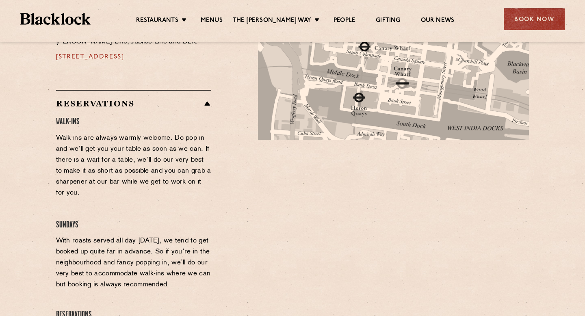 The image size is (585, 316). What do you see at coordinates (345, 21) in the screenshot?
I see `a: People` at bounding box center [345, 21].